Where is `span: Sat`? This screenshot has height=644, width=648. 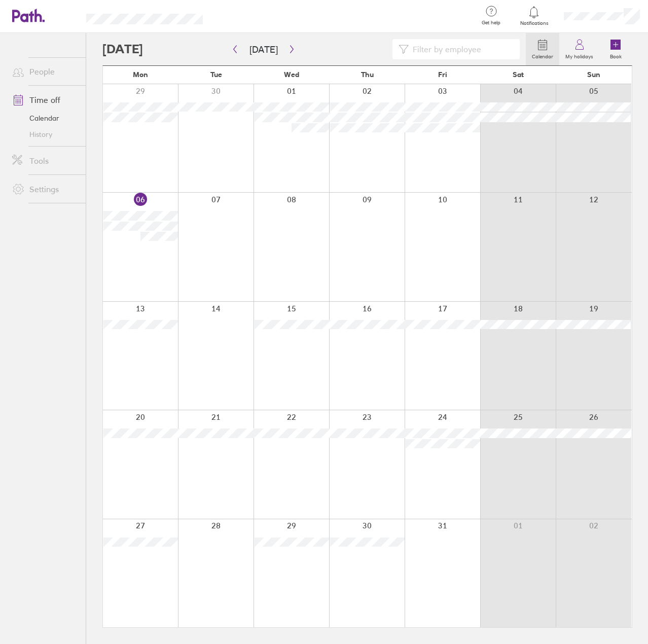
span: Sat is located at coordinates (518, 75).